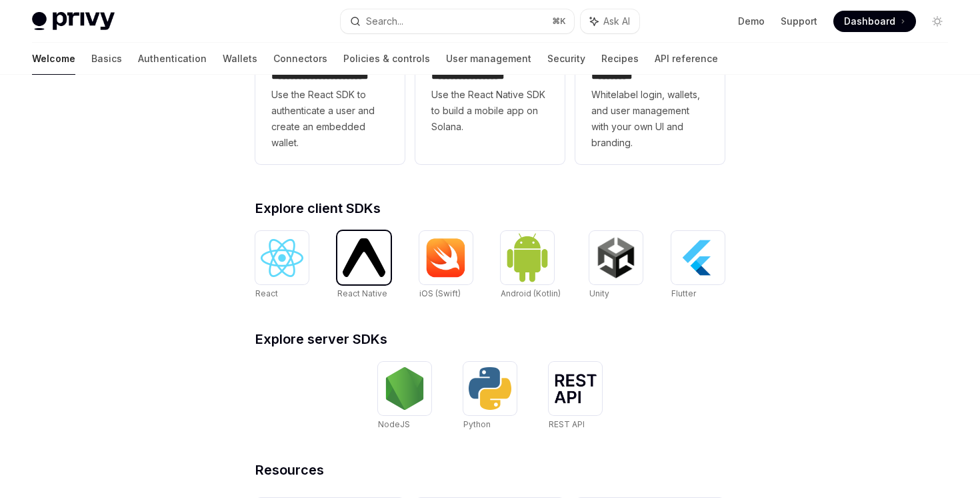  I want to click on a: Recipes, so click(620, 59).